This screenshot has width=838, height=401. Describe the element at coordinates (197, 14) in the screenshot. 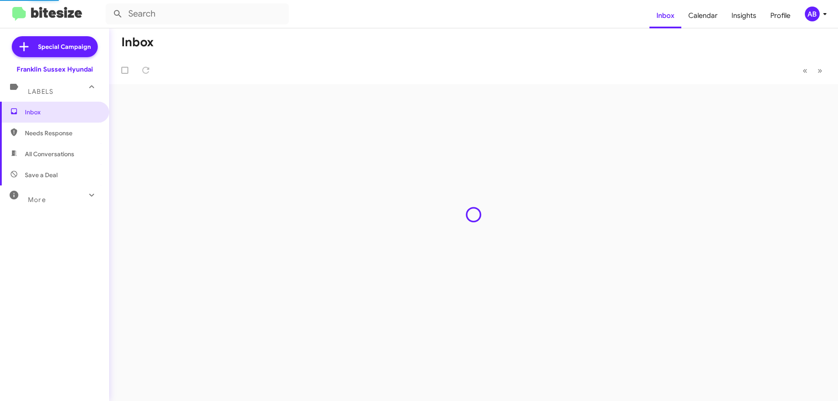

I see `input: Search` at that location.